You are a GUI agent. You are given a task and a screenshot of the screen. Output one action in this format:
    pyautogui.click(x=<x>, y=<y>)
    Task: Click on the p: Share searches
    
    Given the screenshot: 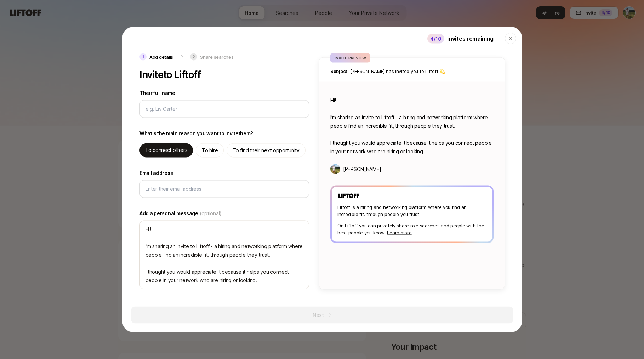 What is the action you would take?
    pyautogui.click(x=217, y=57)
    